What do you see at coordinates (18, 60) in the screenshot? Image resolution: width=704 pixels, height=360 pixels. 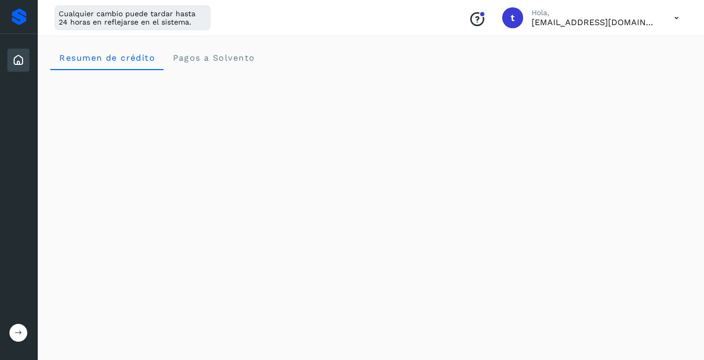 I see `div: Inicio` at bounding box center [18, 60].